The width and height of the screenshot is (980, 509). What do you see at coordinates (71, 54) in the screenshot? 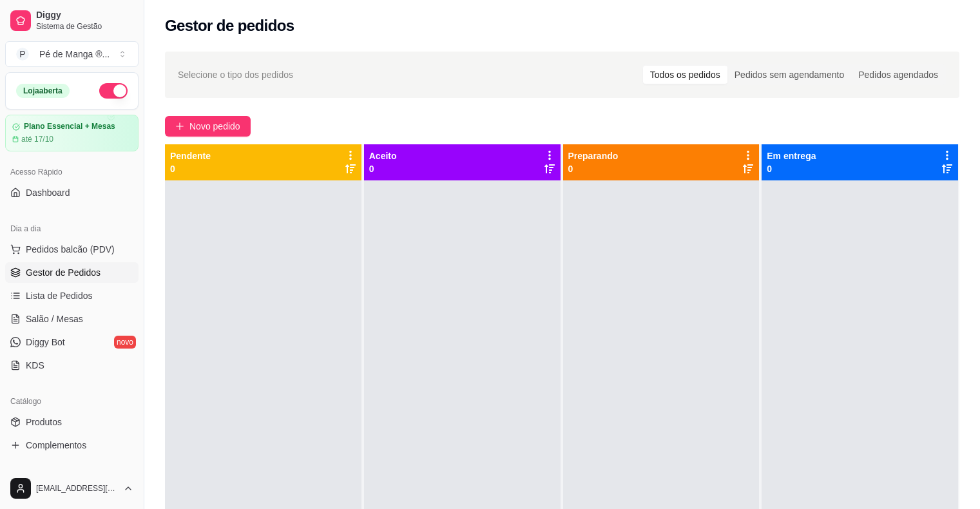
I see `button: Select a team` at bounding box center [71, 54].